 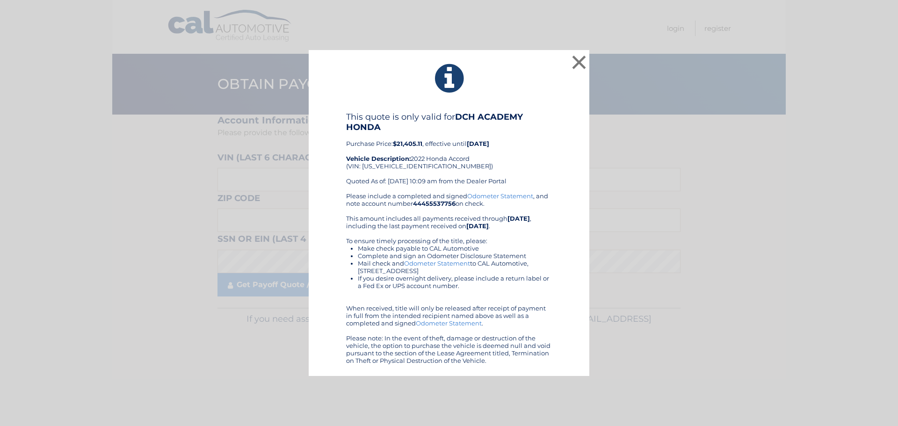 I want to click on li: Make check payable to CAL Automotive, so click(x=455, y=248).